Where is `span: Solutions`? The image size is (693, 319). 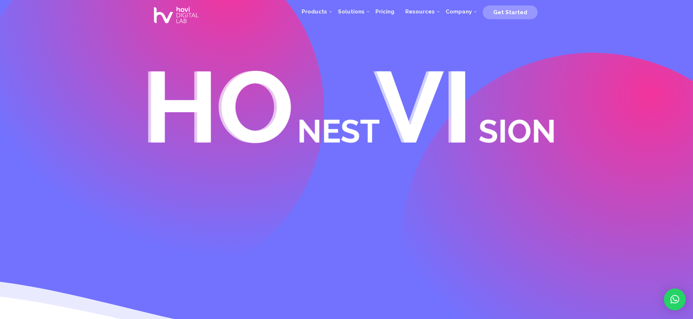 span: Solutions is located at coordinates (351, 12).